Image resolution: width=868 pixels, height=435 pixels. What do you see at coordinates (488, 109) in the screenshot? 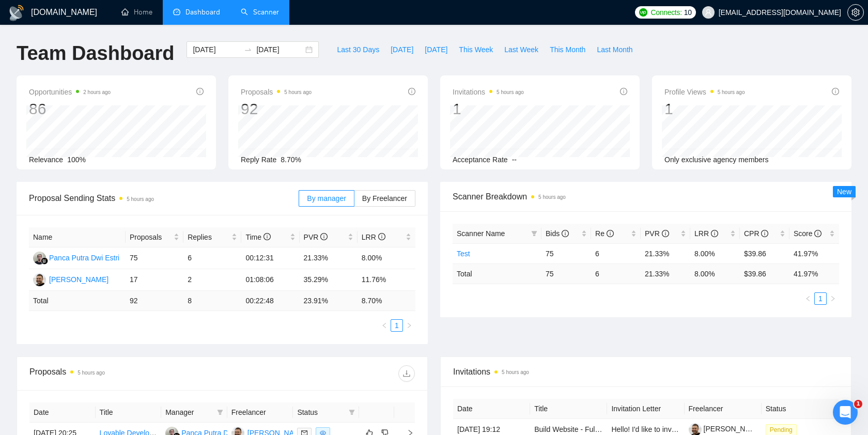
I see `div: 1` at bounding box center [488, 109].